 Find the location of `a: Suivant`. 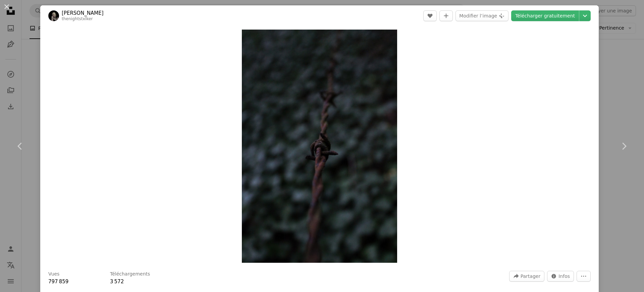

a: Suivant is located at coordinates (624, 146).